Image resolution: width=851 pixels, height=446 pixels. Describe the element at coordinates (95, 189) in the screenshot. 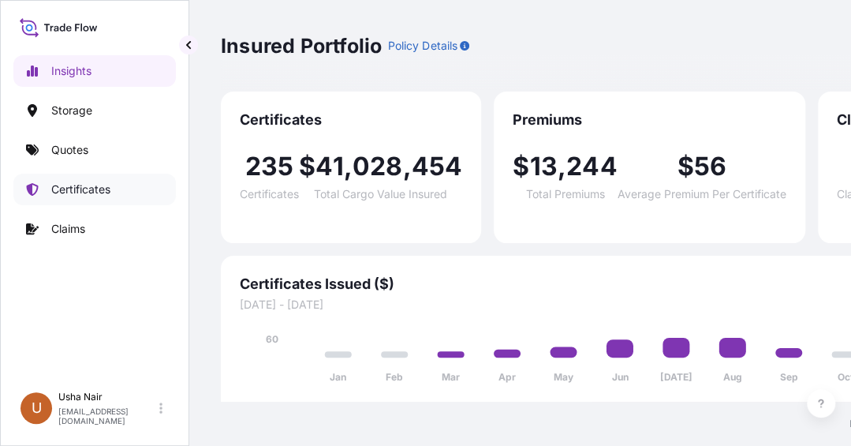

I see `a: Certificates` at that location.